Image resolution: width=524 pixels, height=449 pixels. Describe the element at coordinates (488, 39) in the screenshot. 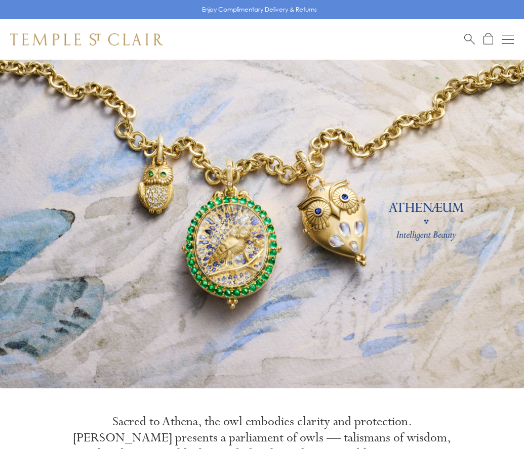

I see `a: Open Shopping Bag` at that location.